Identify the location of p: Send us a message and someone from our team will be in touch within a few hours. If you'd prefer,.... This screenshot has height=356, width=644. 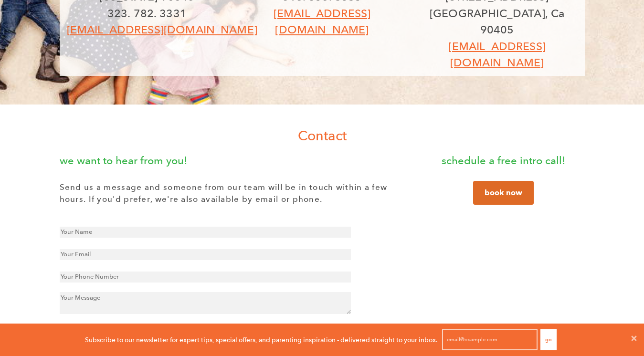
(231, 193).